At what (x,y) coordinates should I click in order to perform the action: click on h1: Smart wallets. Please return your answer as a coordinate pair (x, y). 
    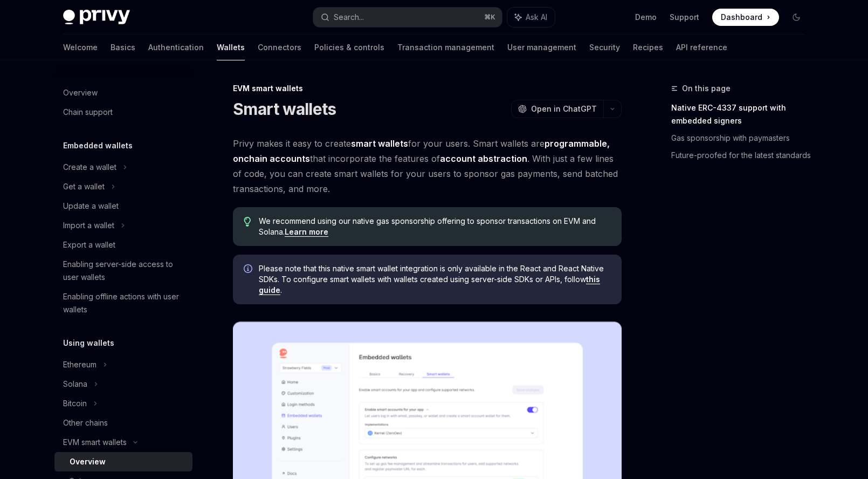
    Looking at the image, I should click on (284, 109).